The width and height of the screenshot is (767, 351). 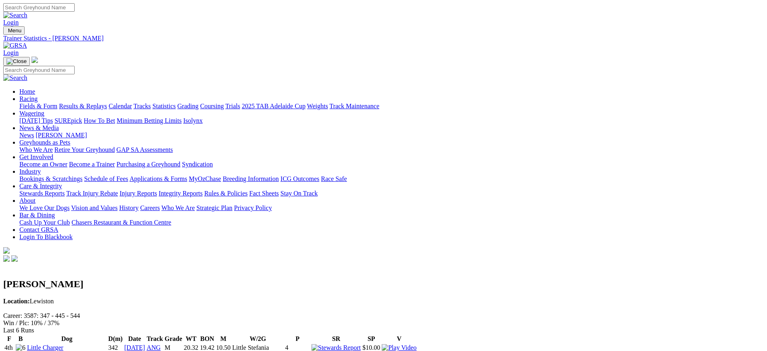 I want to click on a: 2025 TAB Adelaide Cup, so click(x=274, y=106).